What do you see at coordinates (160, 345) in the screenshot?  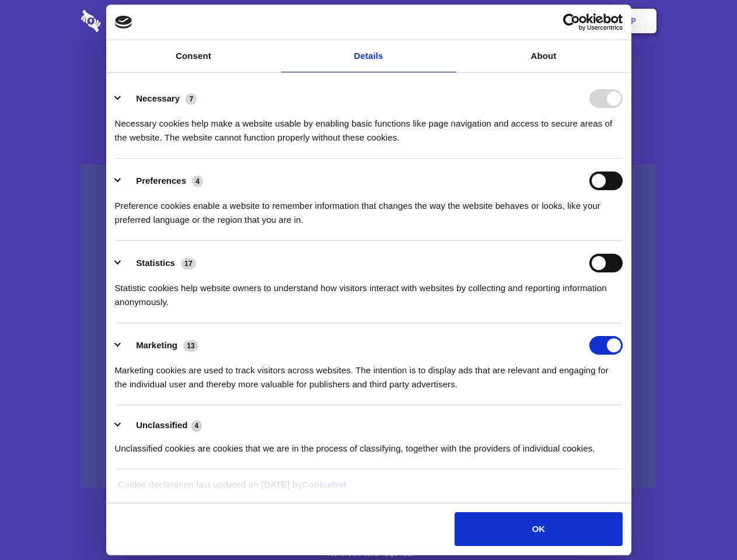 I see `button: Marketing (13)` at bounding box center [160, 345].